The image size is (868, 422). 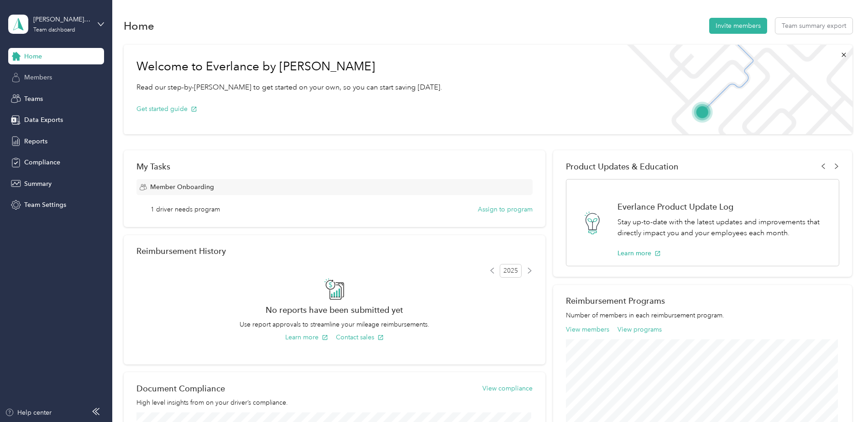 I want to click on img: Welcome to everlance, so click(x=735, y=89).